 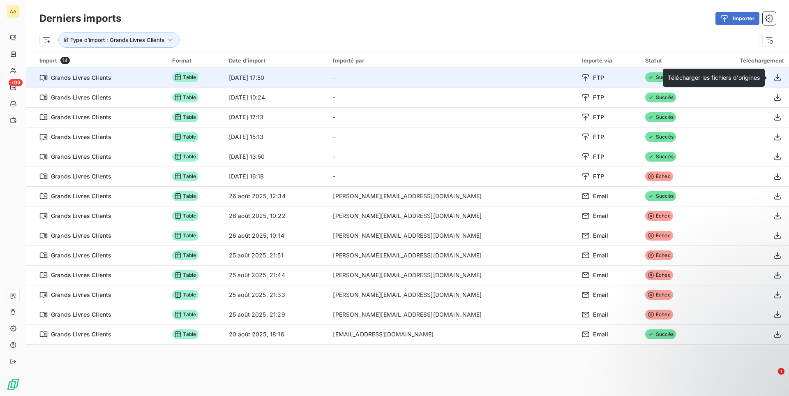 What do you see at coordinates (672, 60) in the screenshot?
I see `div: Statut` at bounding box center [672, 60].